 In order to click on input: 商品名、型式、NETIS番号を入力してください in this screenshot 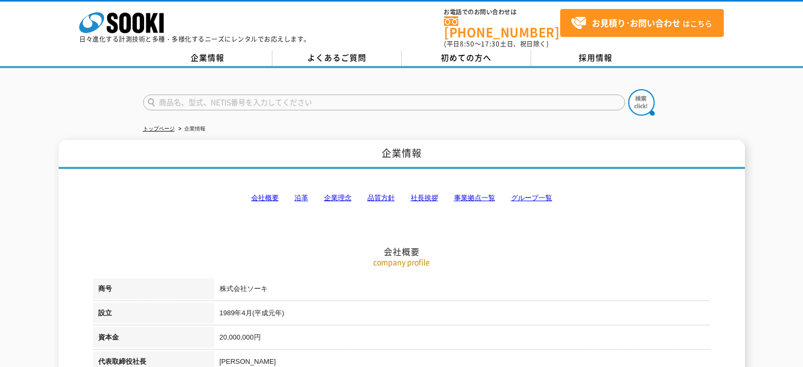, I will do `click(384, 102)`.